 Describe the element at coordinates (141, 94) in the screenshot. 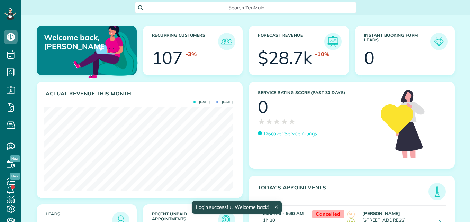

I see `h3: Actual Revenue this month` at that location.